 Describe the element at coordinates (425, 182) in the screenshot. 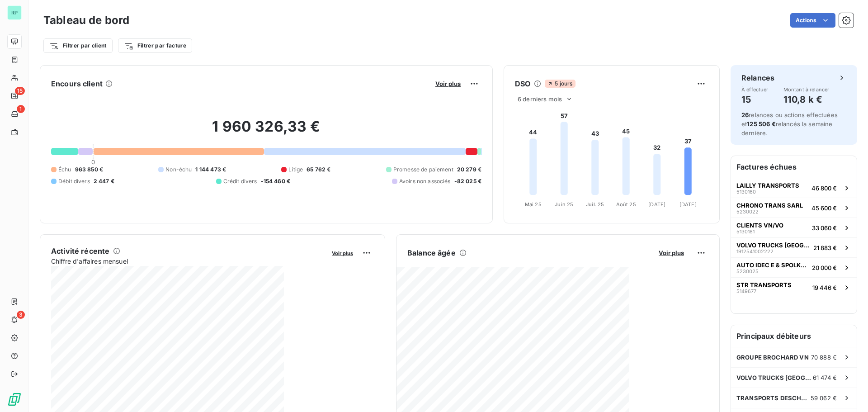

I see `span: Avoirs non associés` at that location.